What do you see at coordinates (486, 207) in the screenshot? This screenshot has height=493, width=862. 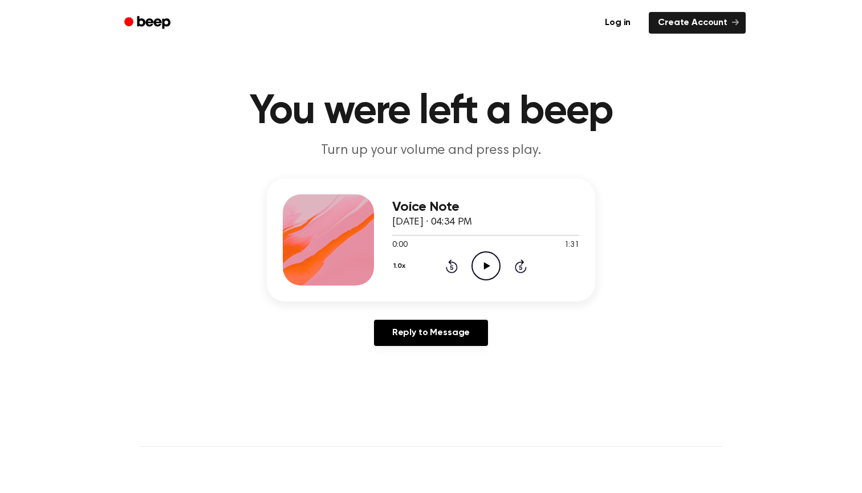 I see `h3: Voice Note` at bounding box center [486, 207].